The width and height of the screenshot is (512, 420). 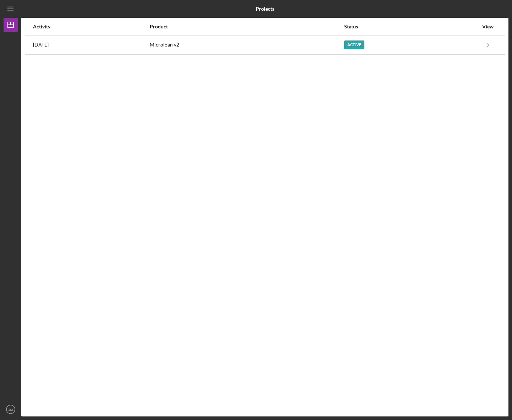 What do you see at coordinates (411, 26) in the screenshot?
I see `div: Status` at bounding box center [411, 26].